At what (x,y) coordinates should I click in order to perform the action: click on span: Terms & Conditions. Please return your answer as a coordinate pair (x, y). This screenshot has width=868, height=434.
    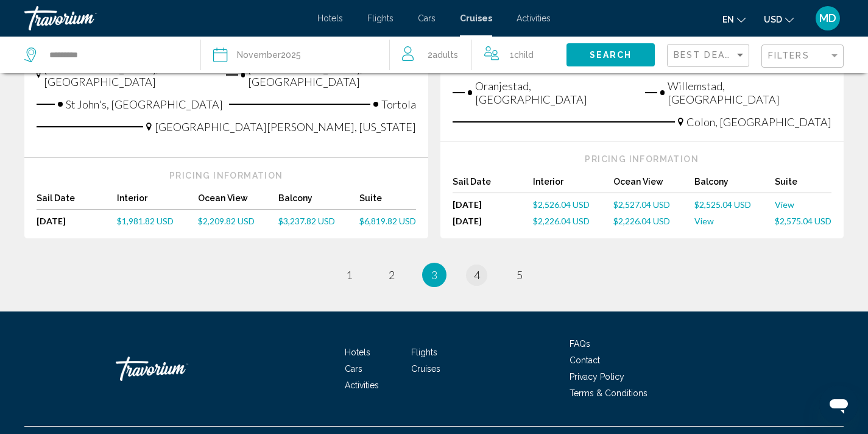
    Looking at the image, I should click on (609, 393).